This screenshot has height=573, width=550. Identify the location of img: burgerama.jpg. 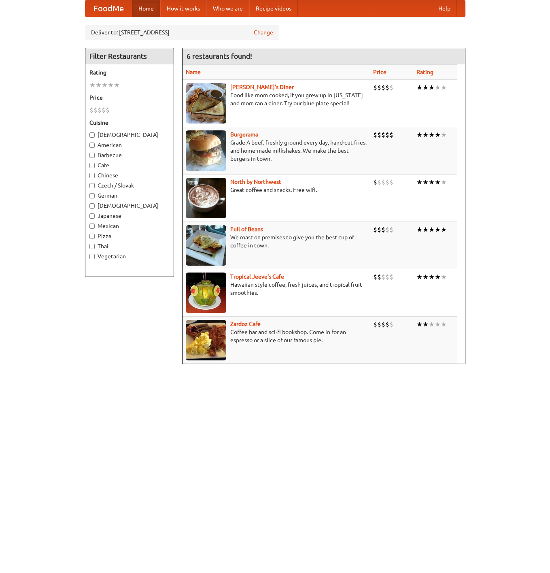
(206, 151).